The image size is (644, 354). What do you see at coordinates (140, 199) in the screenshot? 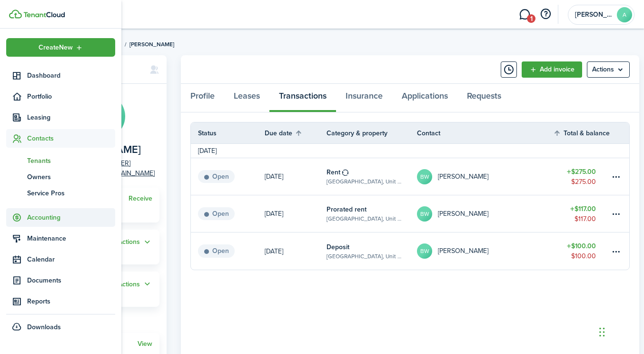
I see `widget-stats-action: Receive` at bounding box center [140, 199].